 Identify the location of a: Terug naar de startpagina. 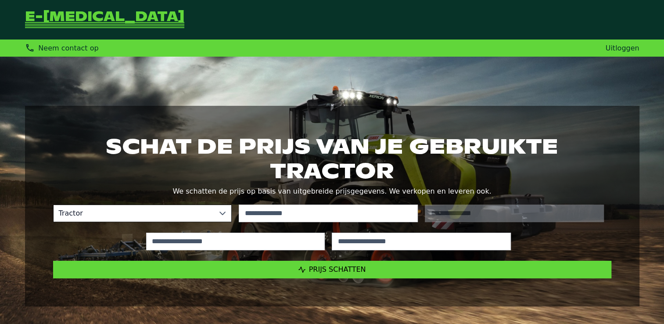
(104, 20).